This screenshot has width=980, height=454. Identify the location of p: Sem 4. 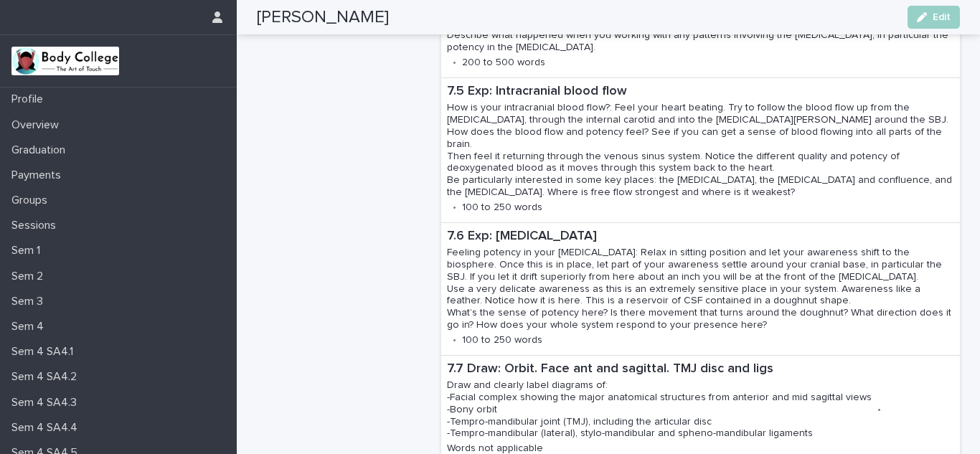
(31, 327).